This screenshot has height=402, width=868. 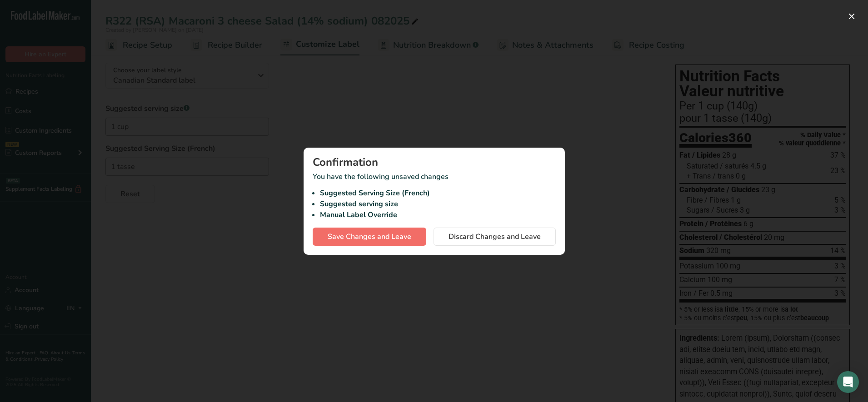 I want to click on div: Open Intercom Messenger, so click(x=848, y=382).